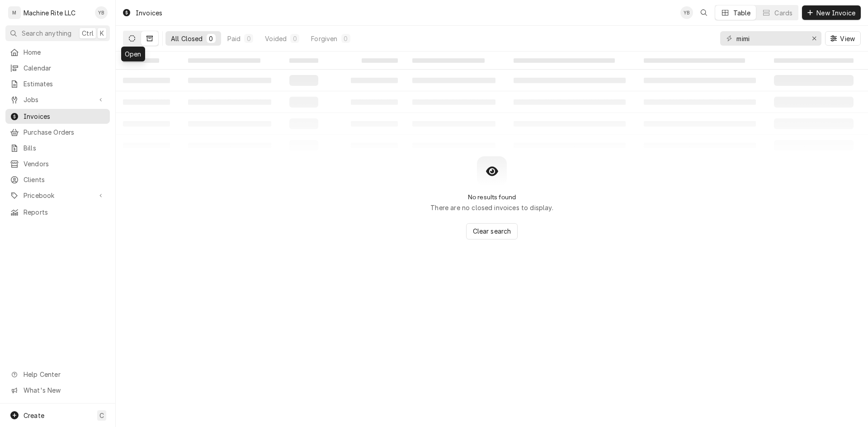  What do you see at coordinates (58, 83) in the screenshot?
I see `a: Estimates` at bounding box center [58, 83].